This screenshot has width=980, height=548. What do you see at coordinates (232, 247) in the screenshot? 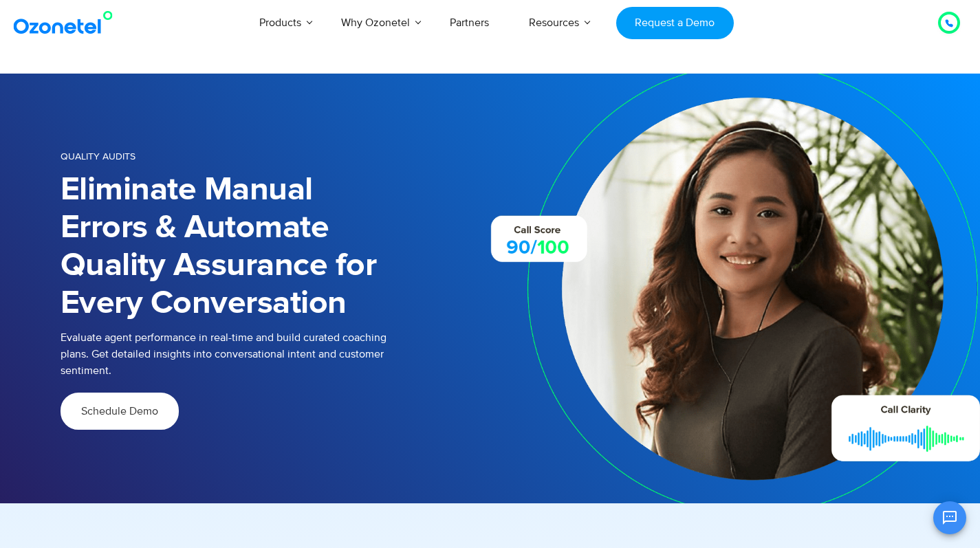
I see `h1: Eliminate Manual Errors & Automate Quality Assurance for Every Conversation` at bounding box center [232, 247].